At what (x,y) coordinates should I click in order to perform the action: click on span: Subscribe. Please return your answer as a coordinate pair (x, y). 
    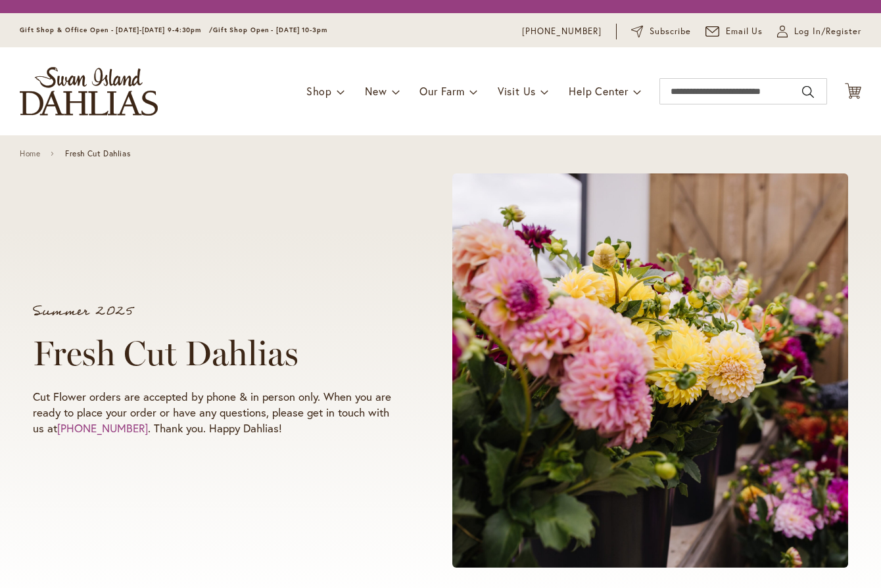
    Looking at the image, I should click on (669, 32).